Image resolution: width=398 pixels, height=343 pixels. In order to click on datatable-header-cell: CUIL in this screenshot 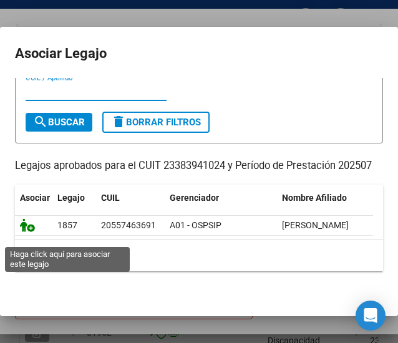, I will do `click(130, 205)`.